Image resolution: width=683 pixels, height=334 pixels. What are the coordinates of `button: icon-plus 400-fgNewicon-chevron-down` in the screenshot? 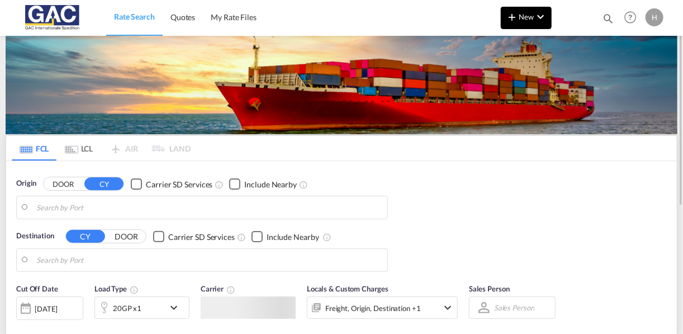 It's located at (526, 18).